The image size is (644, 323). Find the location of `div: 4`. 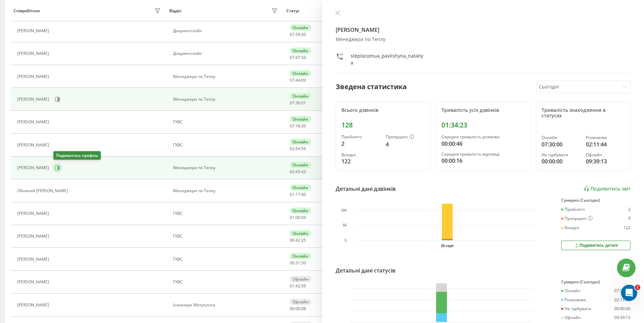

div: 4 is located at coordinates (405, 144).